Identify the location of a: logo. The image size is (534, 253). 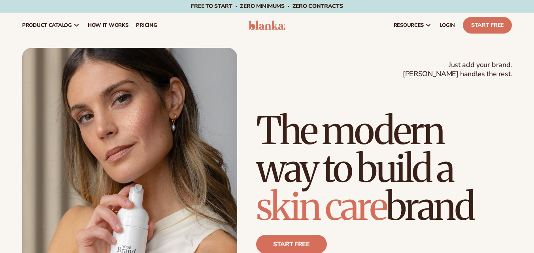
(267, 25).